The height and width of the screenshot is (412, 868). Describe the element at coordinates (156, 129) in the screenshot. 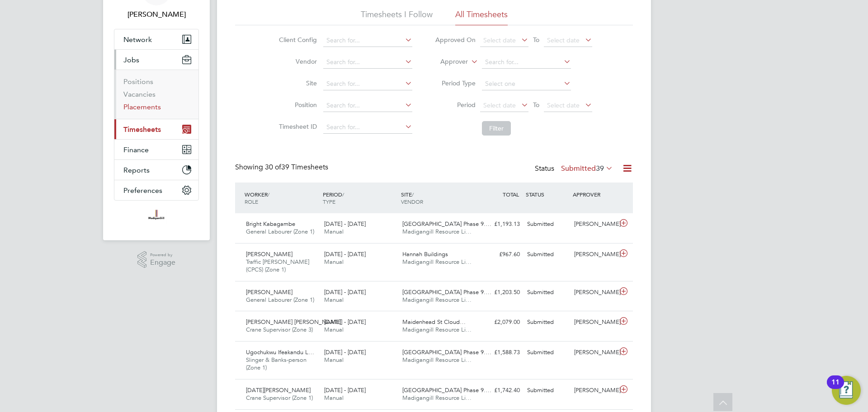

I see `button: Timesheets` at that location.